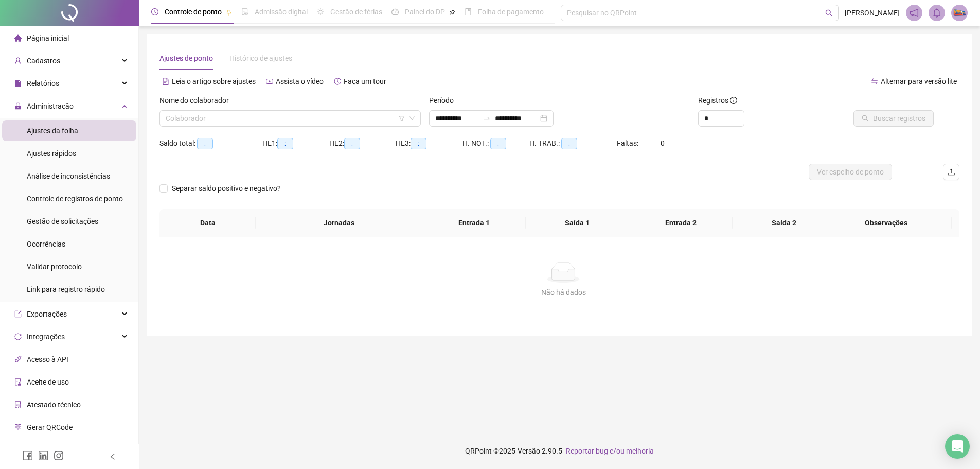 This screenshot has width=980, height=469. Describe the element at coordinates (65, 289) in the screenshot. I see `span: Link para registro rápido` at that location.